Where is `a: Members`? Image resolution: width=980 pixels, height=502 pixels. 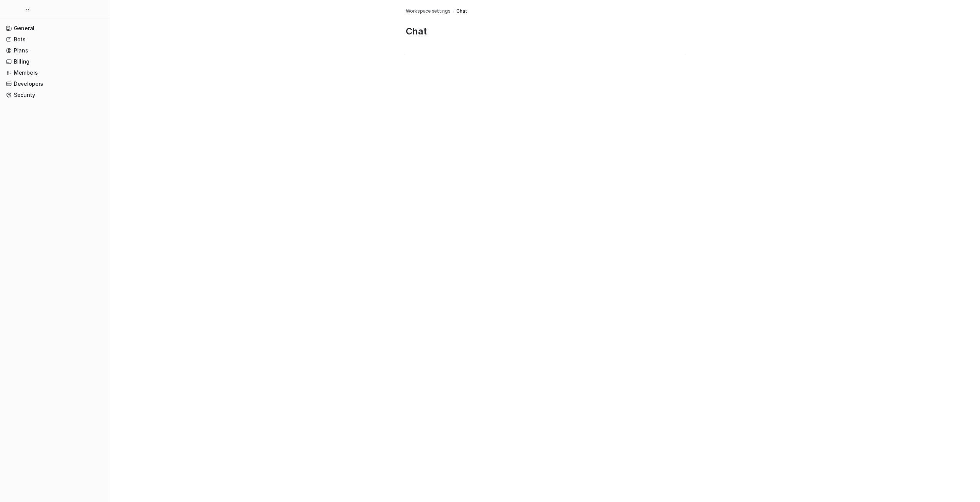
a: Members is located at coordinates (55, 73).